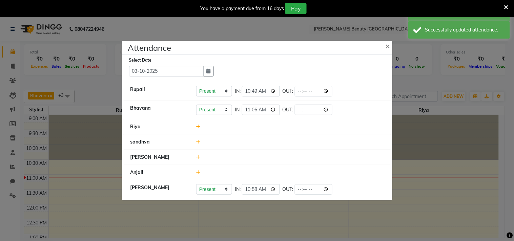  What do you see at coordinates (465, 30) in the screenshot?
I see `div: Successfully updated attendance.` at bounding box center [465, 30].